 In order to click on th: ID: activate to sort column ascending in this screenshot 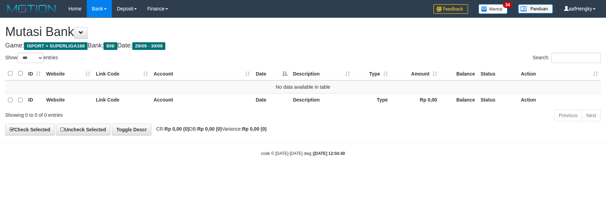, I will do `click(34, 74)`.